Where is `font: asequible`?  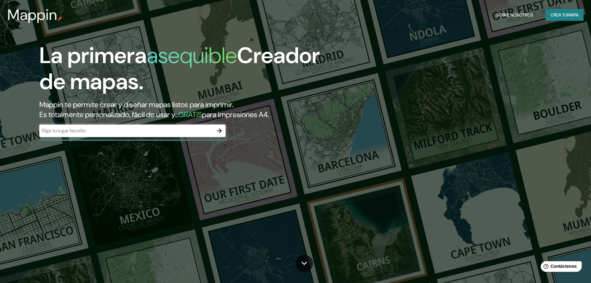 font: asequible is located at coordinates (192, 55).